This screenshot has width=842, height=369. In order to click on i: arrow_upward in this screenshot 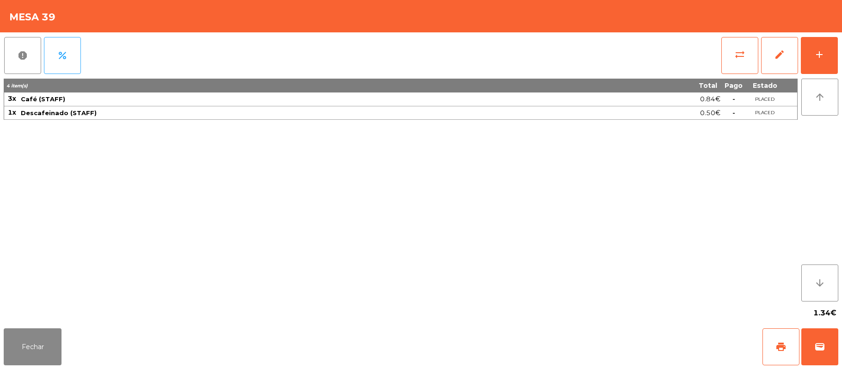, I will do `click(820, 97)`.